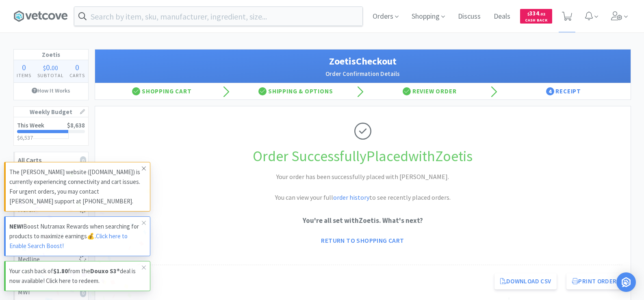  What do you see at coordinates (536, 13) in the screenshot?
I see `span: 334` at bounding box center [536, 13].